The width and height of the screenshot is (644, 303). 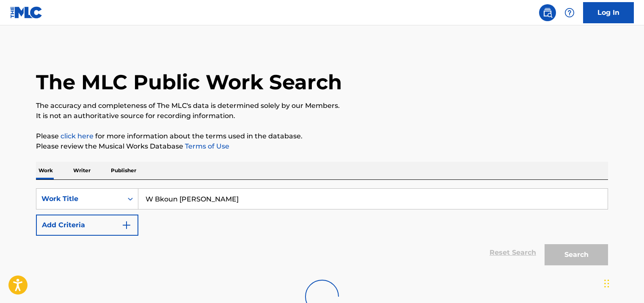 I want to click on a: click here, so click(x=77, y=136).